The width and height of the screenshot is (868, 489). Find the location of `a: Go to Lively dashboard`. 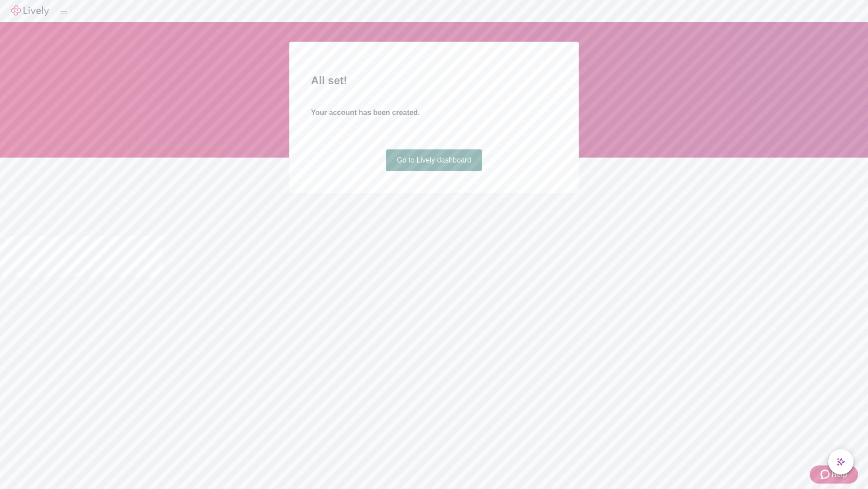

a: Go to Lively dashboard is located at coordinates (434, 160).